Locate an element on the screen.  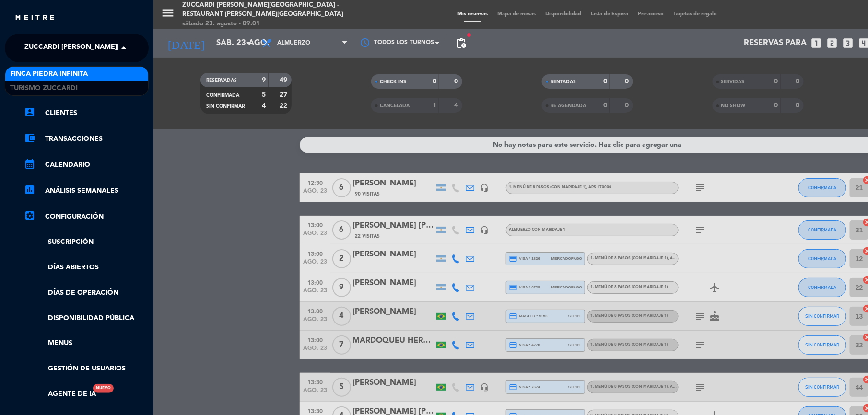
a: assessmentANÁLISIS SEMANALES is located at coordinates (86, 191).